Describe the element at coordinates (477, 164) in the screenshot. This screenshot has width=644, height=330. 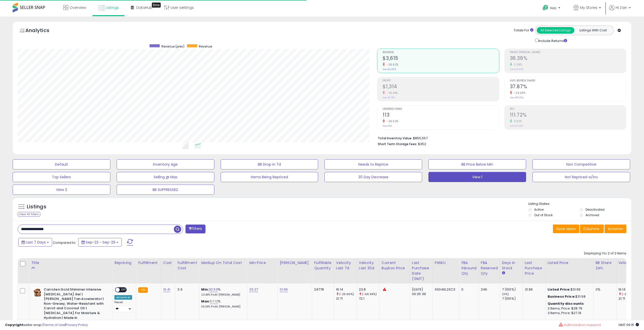
I see `button: BB Price Below Min` at that location.